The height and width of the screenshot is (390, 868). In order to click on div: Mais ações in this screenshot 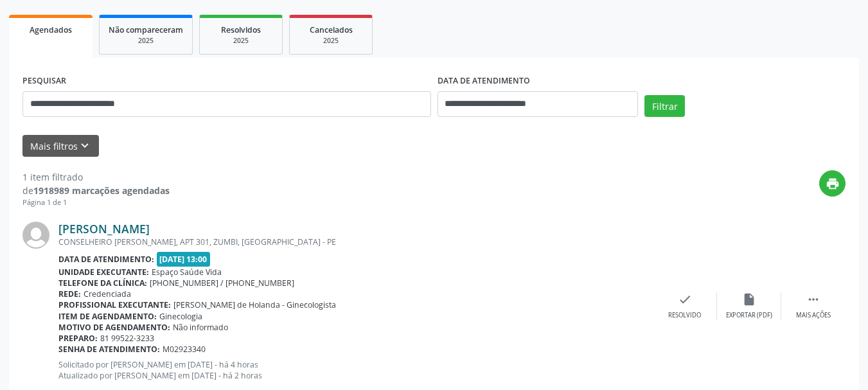, I will do `click(814, 316)`.